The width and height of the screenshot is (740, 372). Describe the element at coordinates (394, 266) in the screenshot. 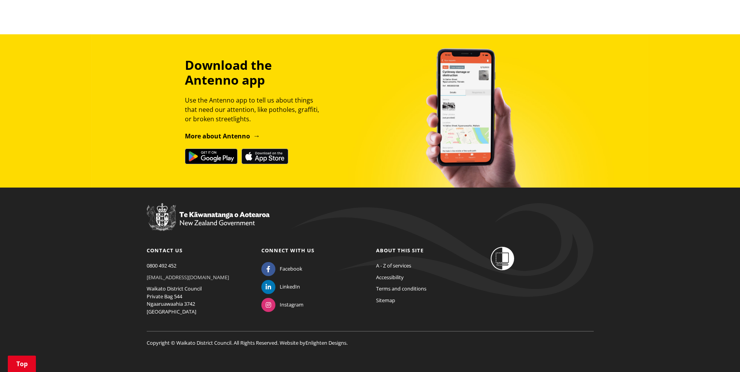

I see `a: A - Z of services` at that location.